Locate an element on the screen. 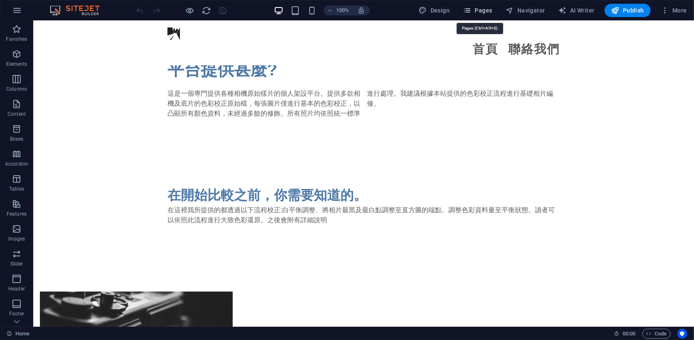 This screenshot has width=694, height=340. button: Usercentrics is located at coordinates (682, 333).